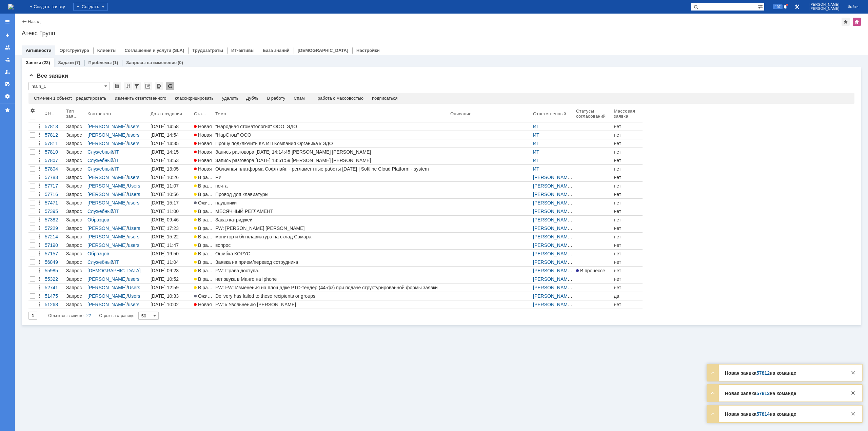 The image size is (868, 431). I want to click on a: вопрос, so click(332, 245).